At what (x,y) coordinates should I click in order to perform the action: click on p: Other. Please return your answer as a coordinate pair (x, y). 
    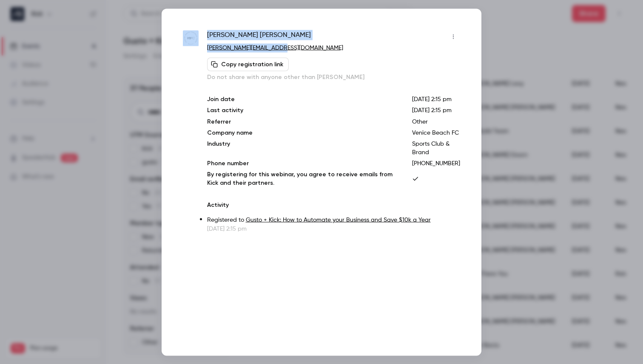
    Looking at the image, I should click on (436, 121).